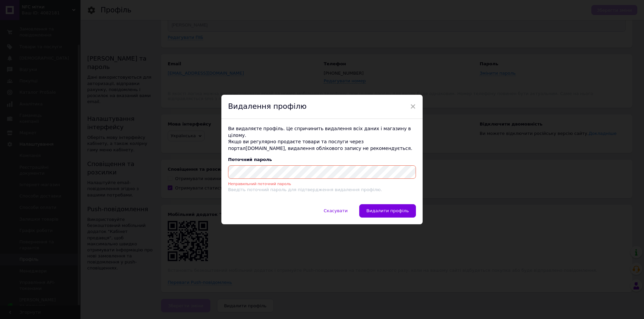 This screenshot has width=644, height=319. I want to click on span: Видалити профіль, so click(387, 211).